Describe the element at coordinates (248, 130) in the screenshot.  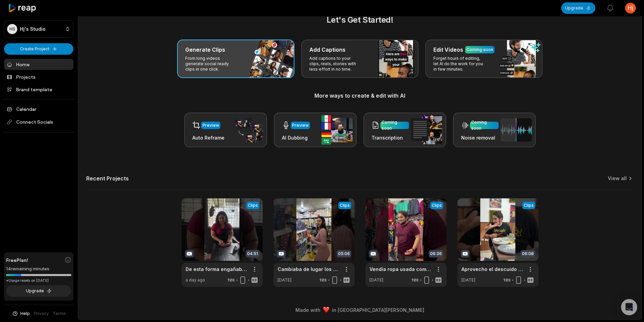
I see `img: auto_reframe.png` at that location.